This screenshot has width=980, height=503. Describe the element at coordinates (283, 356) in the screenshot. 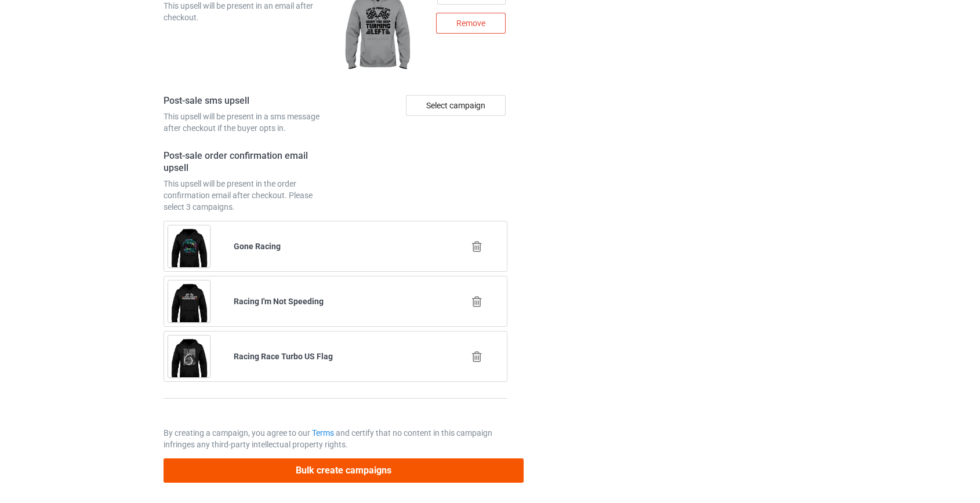

I see `b: Racing Race Turbo US Flag` at that location.